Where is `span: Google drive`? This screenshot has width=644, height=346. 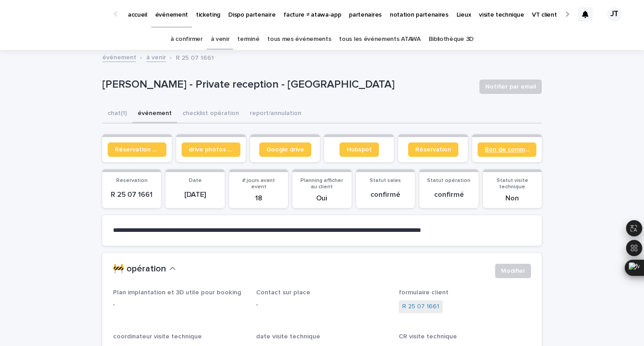 span: Google drive is located at coordinates (285, 150).